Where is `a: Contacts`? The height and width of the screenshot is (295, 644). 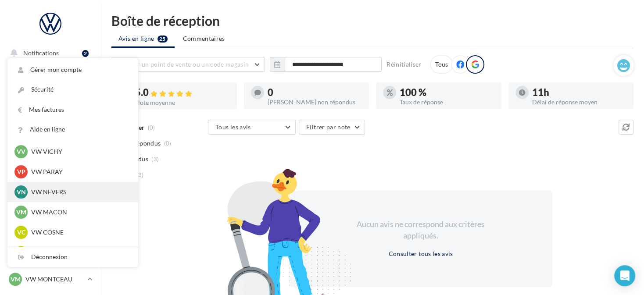
a: Contacts is located at coordinates (50, 163).